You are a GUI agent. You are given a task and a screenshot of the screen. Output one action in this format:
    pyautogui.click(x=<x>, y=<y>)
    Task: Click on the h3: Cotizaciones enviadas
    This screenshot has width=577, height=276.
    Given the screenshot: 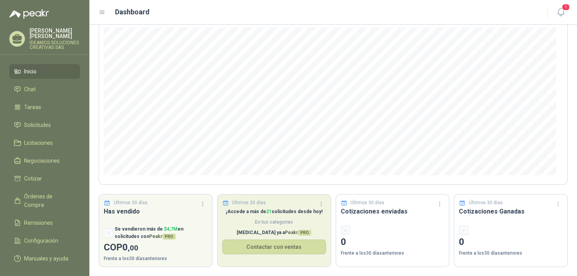 What is the action you would take?
    pyautogui.click(x=392, y=211)
    